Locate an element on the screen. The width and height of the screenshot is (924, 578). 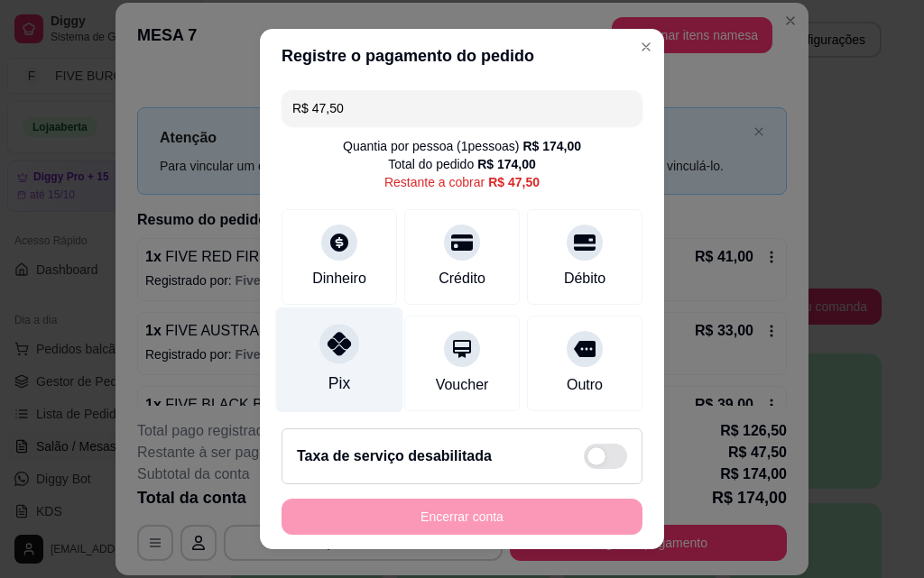
div: Outro is located at coordinates (585, 385).